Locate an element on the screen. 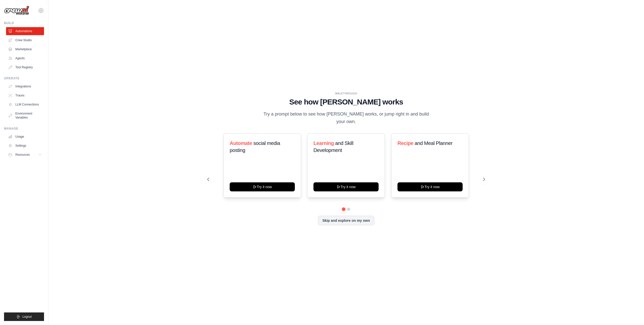  span: Automate is located at coordinates (241, 143).